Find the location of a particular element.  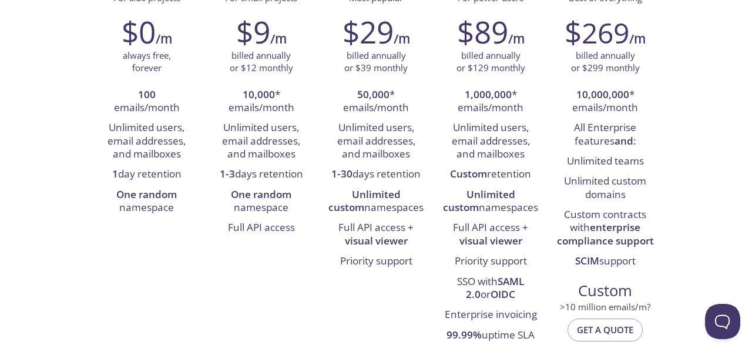

span: 269 is located at coordinates (605, 32).